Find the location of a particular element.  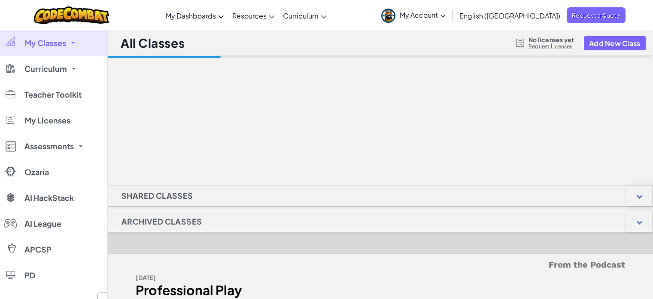

a: Request Licenses is located at coordinates (552, 46).